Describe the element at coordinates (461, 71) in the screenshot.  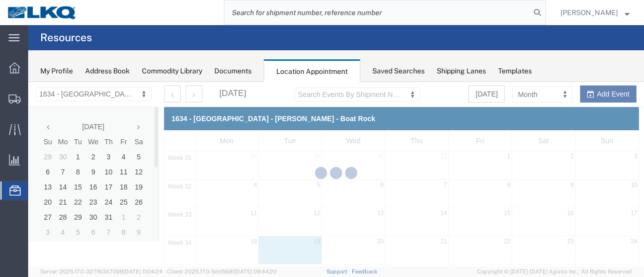
I see `div: Shipping Lanes` at that location.